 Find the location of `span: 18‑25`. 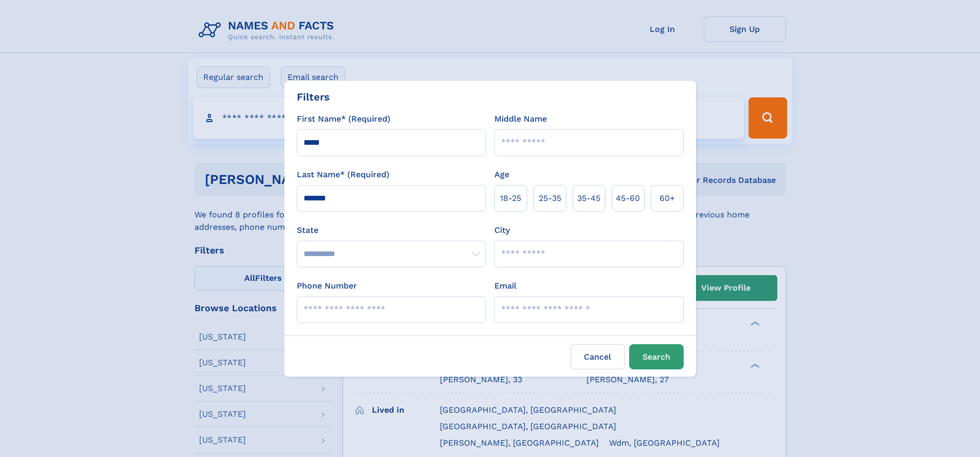

span: 18‑25 is located at coordinates (511, 198).